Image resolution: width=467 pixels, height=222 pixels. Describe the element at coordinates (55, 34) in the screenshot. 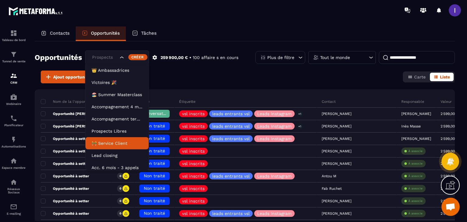

I see `a: Contacts` at that location.